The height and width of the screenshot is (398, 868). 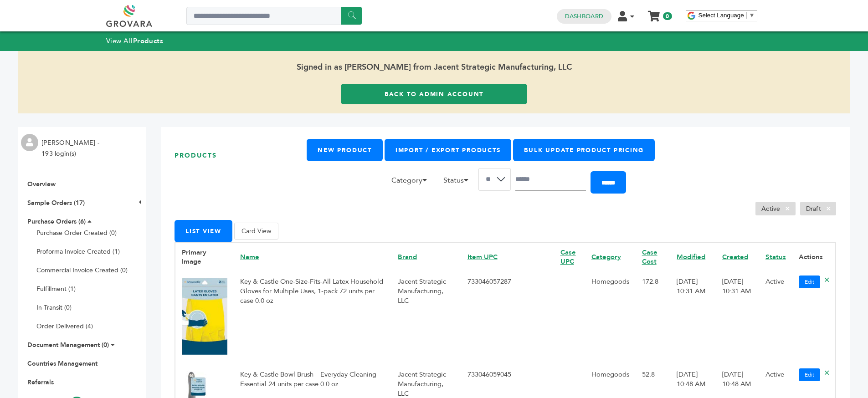 What do you see at coordinates (30, 143) in the screenshot?
I see `img: profile.png` at bounding box center [30, 143].